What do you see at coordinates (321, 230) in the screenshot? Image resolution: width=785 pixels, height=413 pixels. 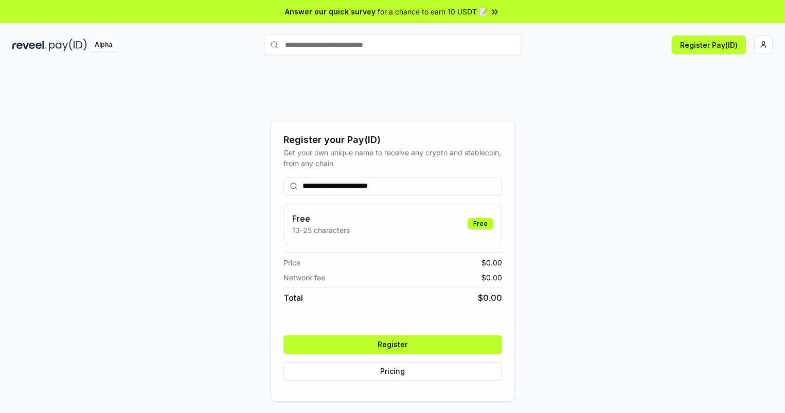 I see `p: 13-25 characters` at bounding box center [321, 230].